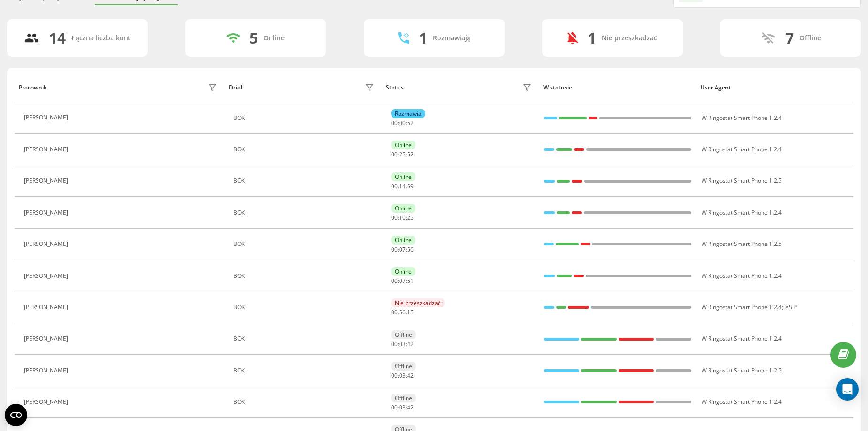 Image resolution: width=868 pixels, height=431 pixels. I want to click on span: 15, so click(410, 312).